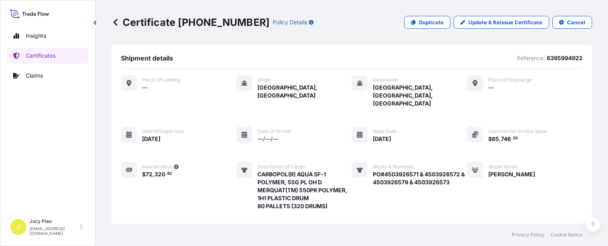 The width and height of the screenshot is (608, 246). I want to click on p: Reference:, so click(531, 58).